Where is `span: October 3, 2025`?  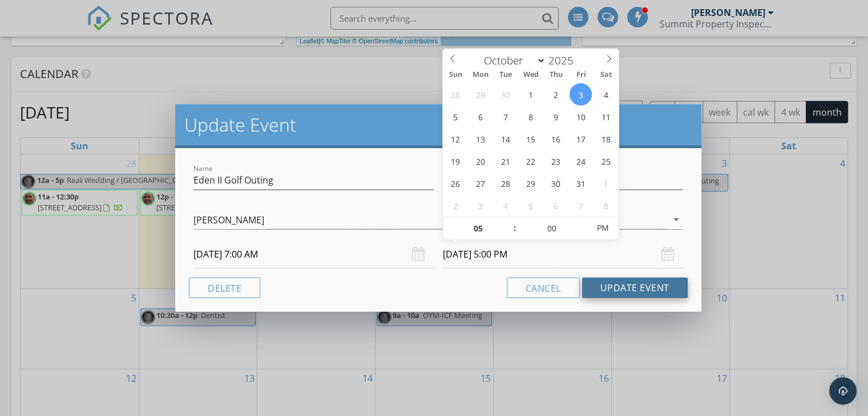
span: October 3, 2025 is located at coordinates (580, 94).